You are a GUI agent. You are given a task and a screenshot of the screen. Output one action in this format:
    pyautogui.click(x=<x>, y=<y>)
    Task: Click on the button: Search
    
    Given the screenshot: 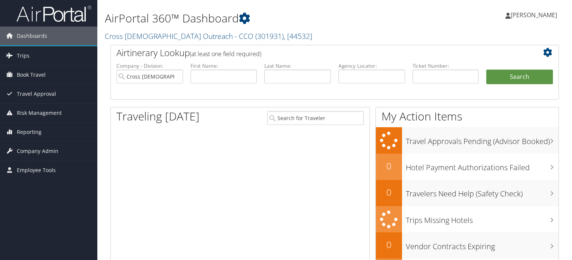 What is the action you would take?
    pyautogui.click(x=519, y=77)
    